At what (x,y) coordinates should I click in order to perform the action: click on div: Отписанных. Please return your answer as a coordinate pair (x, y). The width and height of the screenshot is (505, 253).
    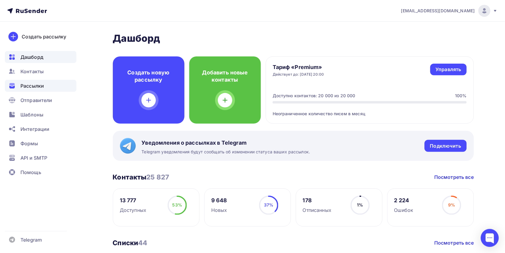
    Looking at the image, I should click on (317, 210).